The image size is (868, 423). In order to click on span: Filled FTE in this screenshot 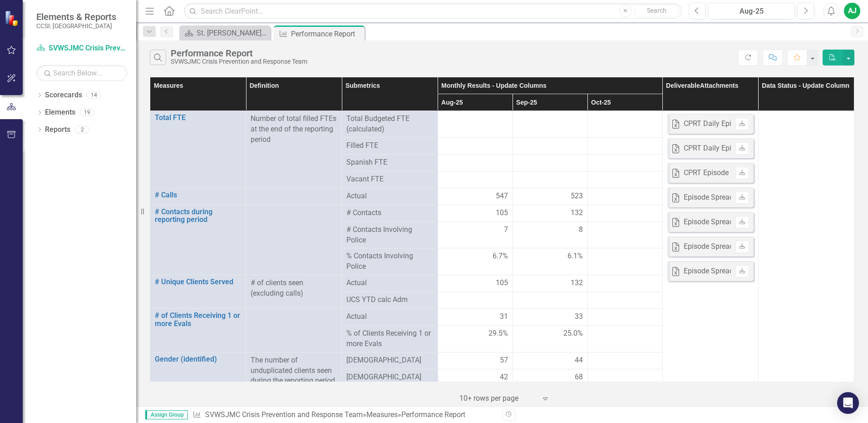, I will do `click(389, 145)`.